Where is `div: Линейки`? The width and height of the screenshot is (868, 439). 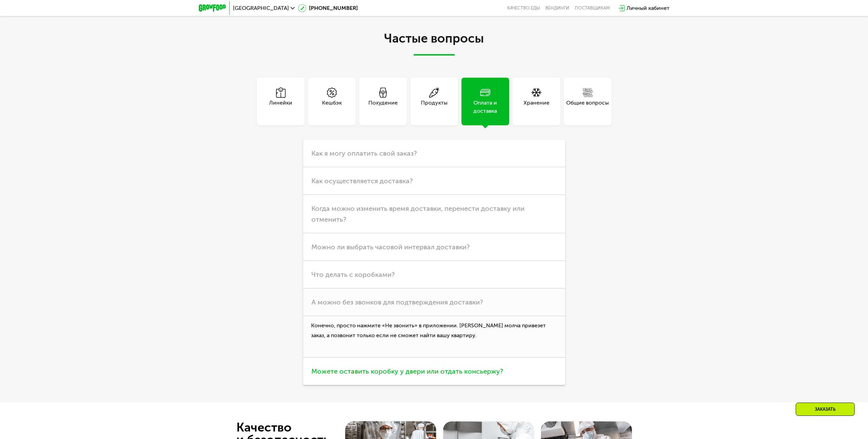
div: Линейки is located at coordinates (280, 107).